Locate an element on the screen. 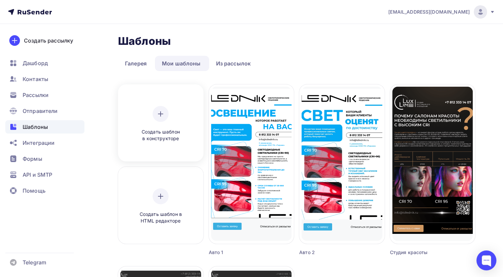 The height and width of the screenshot is (277, 503). h2: Шаблоны is located at coordinates (144, 41).